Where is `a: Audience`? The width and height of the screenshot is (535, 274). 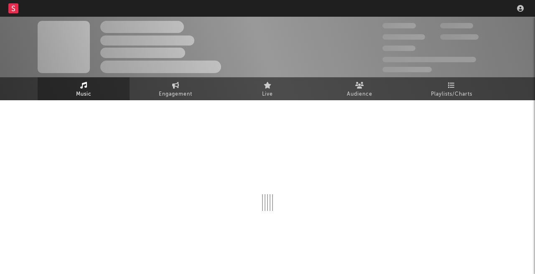 a: Audience is located at coordinates (359, 89).